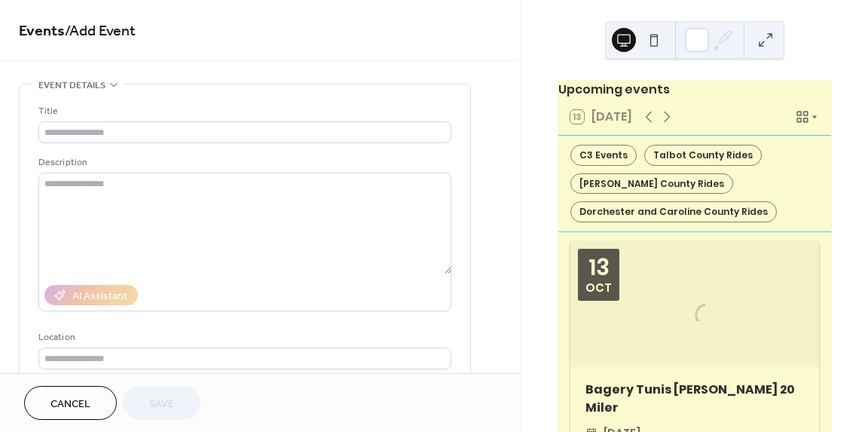 Image resolution: width=868 pixels, height=432 pixels. I want to click on div: C3 Events, so click(603, 156).